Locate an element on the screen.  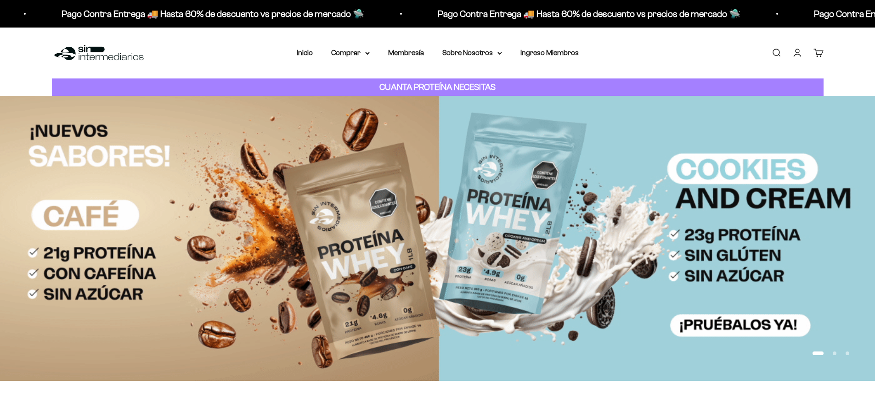
strong: CUANTA PROTEÍNA NECESITAS is located at coordinates (437, 87).